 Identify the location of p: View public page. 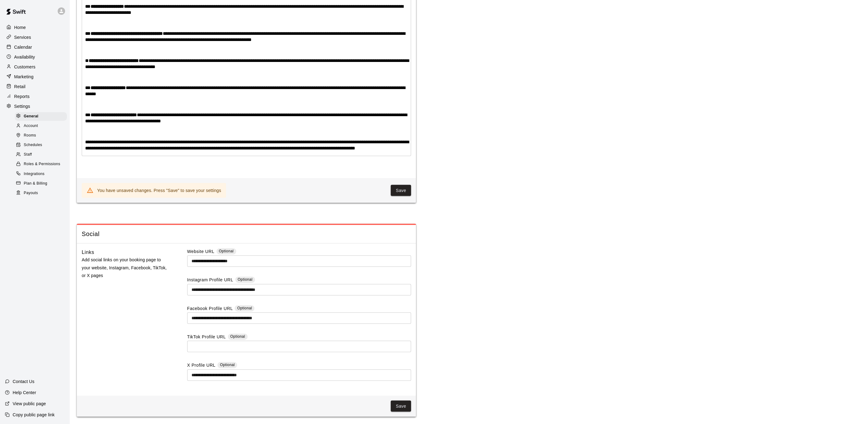
(30, 404).